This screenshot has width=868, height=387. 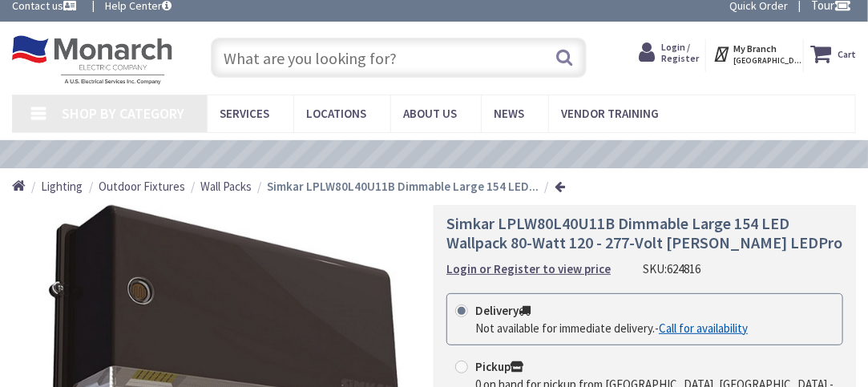 What do you see at coordinates (335, 113) in the screenshot?
I see `span: Locations` at bounding box center [335, 113].